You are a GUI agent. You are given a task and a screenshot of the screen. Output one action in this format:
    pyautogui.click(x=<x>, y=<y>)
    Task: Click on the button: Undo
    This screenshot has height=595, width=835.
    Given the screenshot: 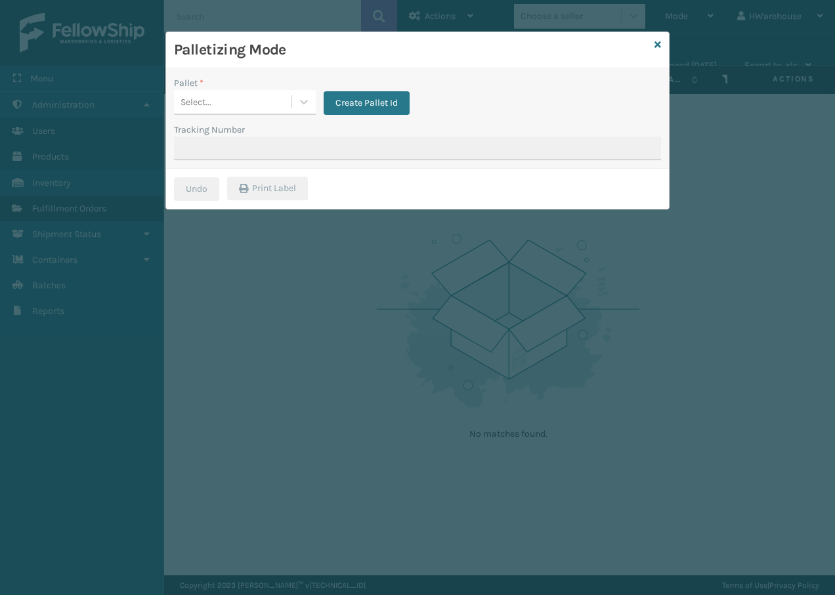 What is the action you would take?
    pyautogui.click(x=196, y=189)
    